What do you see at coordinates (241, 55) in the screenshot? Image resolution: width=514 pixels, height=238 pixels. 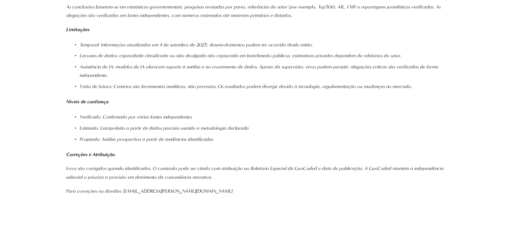 I see `font: Lacunas de dados: capacidade classificada ou não divulgada não capturada em benchmarks públicos; ...` at bounding box center [241, 55].